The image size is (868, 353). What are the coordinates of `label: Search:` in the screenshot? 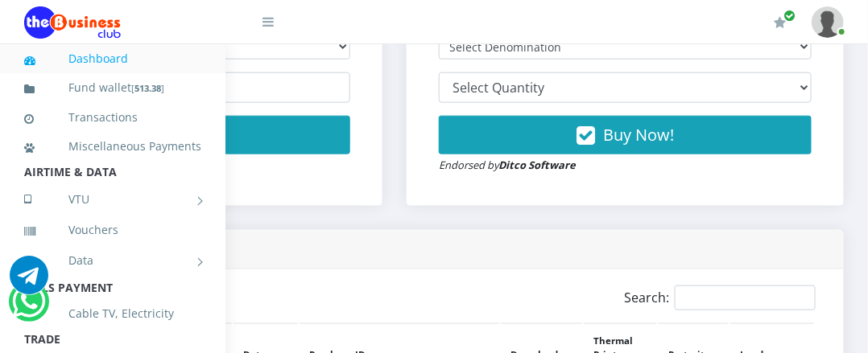 It's located at (720, 298).